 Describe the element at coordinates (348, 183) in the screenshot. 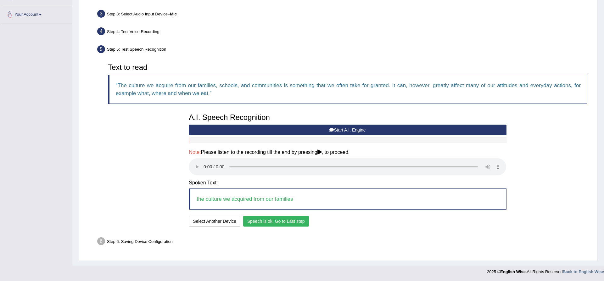

I see `h4: Spoken Text:` at that location.